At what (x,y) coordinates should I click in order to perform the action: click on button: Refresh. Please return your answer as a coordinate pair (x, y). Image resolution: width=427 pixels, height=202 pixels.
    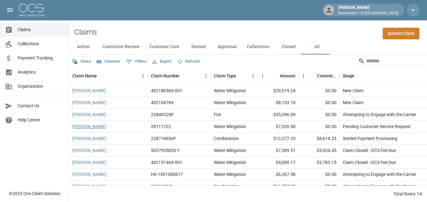
    Looking at the image, I should click on (188, 61).